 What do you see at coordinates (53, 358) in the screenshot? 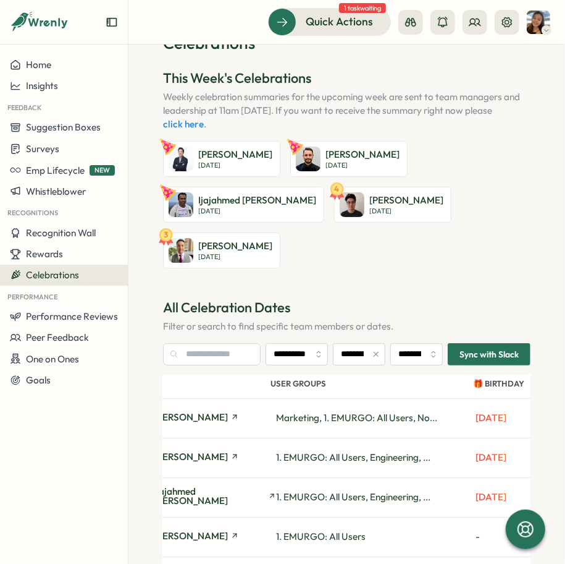
I see `span: One on Ones` at bounding box center [53, 358].